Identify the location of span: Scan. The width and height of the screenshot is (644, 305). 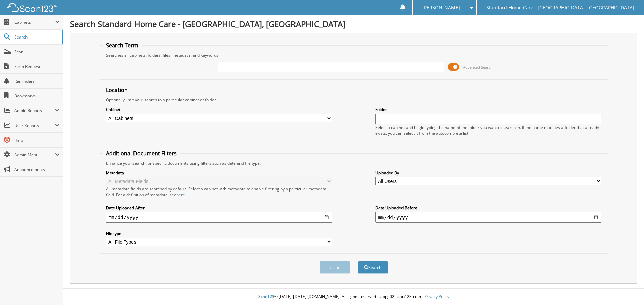
(37, 52).